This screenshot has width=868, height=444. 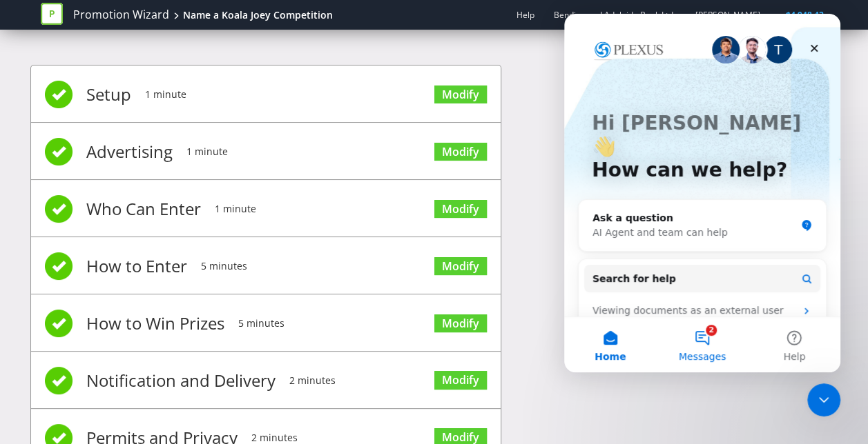 What do you see at coordinates (525, 14) in the screenshot?
I see `a: Help` at bounding box center [525, 14].